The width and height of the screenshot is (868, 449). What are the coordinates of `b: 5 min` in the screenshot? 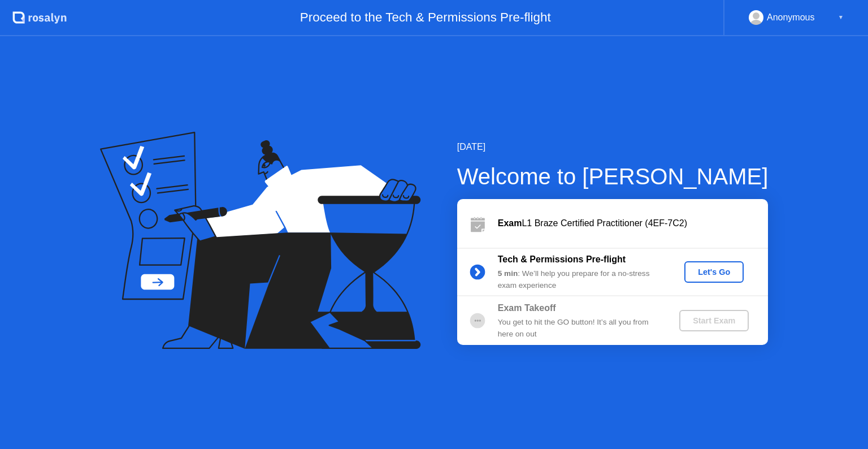 It's located at (508, 273).